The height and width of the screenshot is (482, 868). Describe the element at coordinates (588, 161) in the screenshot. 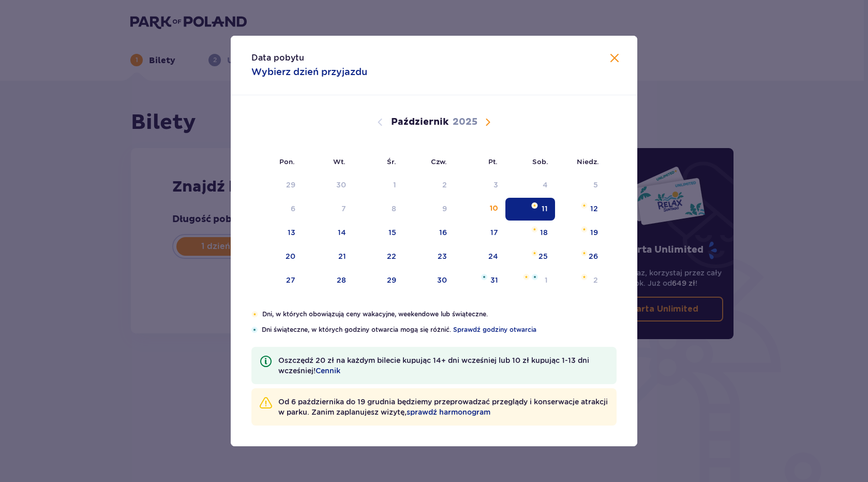

I see `small: Niedz.` at that location.